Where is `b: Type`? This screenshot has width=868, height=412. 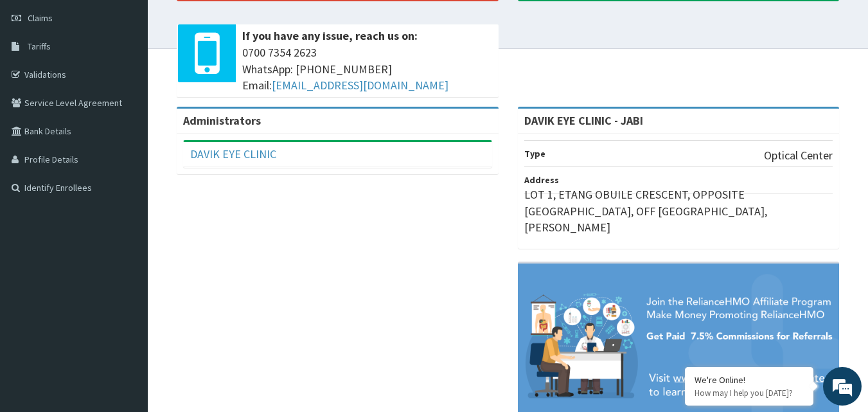 b: Type is located at coordinates (535, 154).